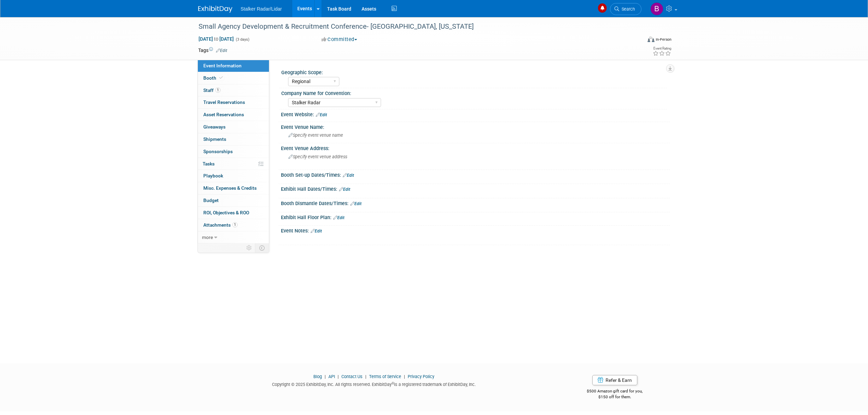 This screenshot has width=868, height=415. What do you see at coordinates (316, 135) in the screenshot?
I see `span: Specify event venue name` at bounding box center [316, 135].